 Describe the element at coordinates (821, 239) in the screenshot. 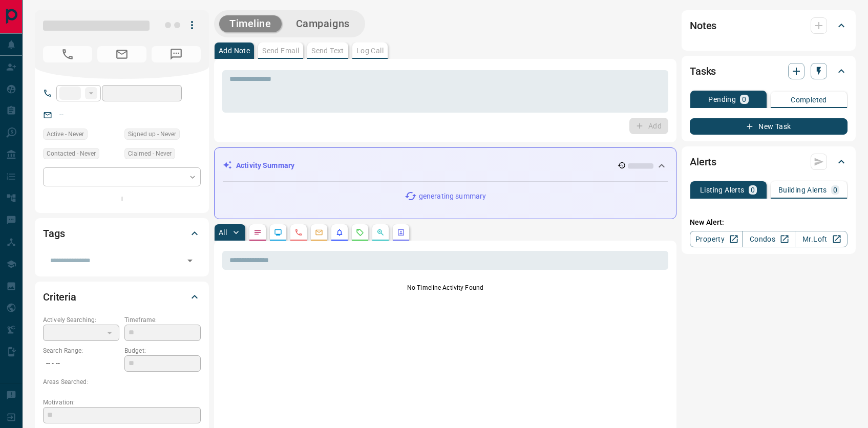

I see `a: Mr.Loft` at that location.